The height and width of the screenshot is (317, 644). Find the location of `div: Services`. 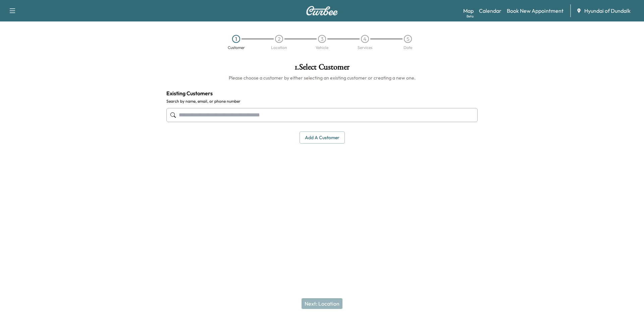

div: Services is located at coordinates (365, 48).